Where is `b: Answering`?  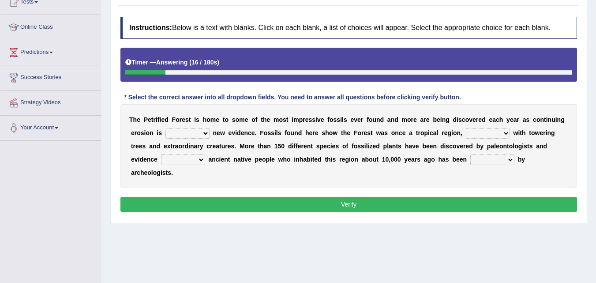 b: Answering is located at coordinates (172, 62).